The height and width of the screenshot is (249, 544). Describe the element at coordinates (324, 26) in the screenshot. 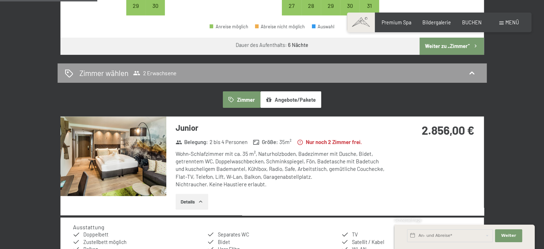

I see `div: Auswahl` at that location.